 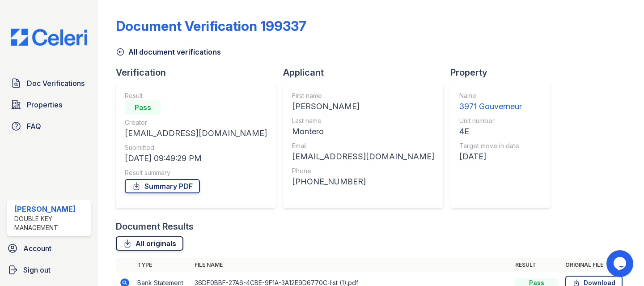 I want to click on img: CE_Logo_Blue-a8612792a0a2168367f1c8372b55b34899dd931a85d93a1a3d3e32e68fde9ad4.png, so click(x=49, y=37).